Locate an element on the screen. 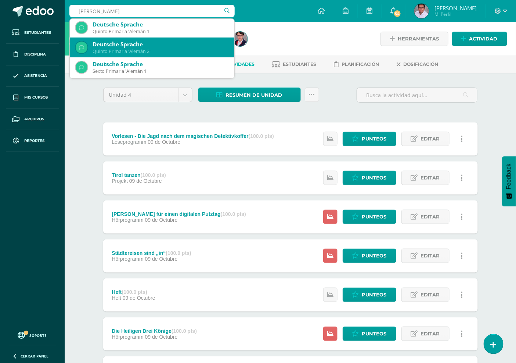 Image resolution: width=516 pixels, height=363 pixels. span: 54 is located at coordinates (398, 14).